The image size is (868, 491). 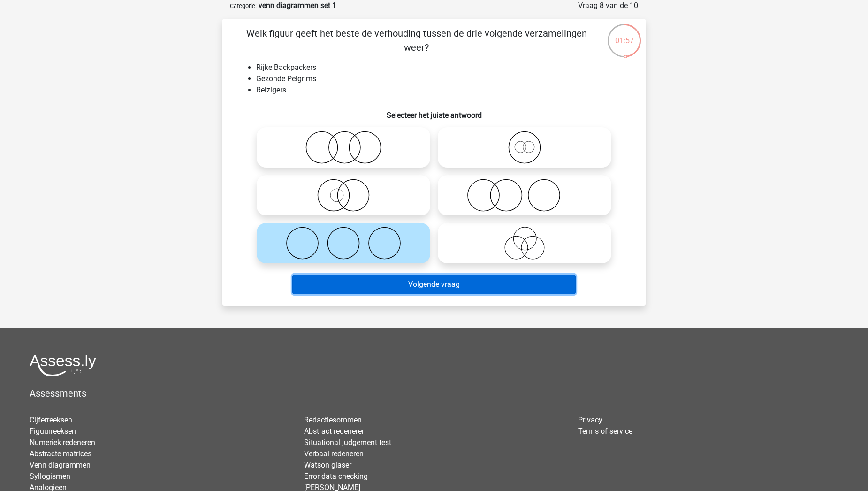 What do you see at coordinates (347, 442) in the screenshot?
I see `a: Situational judgement test` at bounding box center [347, 442].